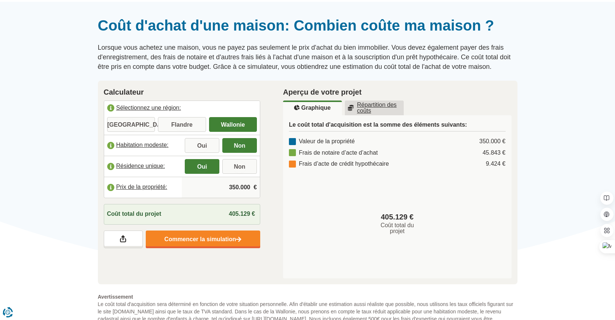 The image size is (615, 320). Describe the element at coordinates (308, 57) in the screenshot. I see `p: Lorsque vous achetez une maison, vous ne payez pas seulement le prix d'achat du bien immobilier. ...` at that location.